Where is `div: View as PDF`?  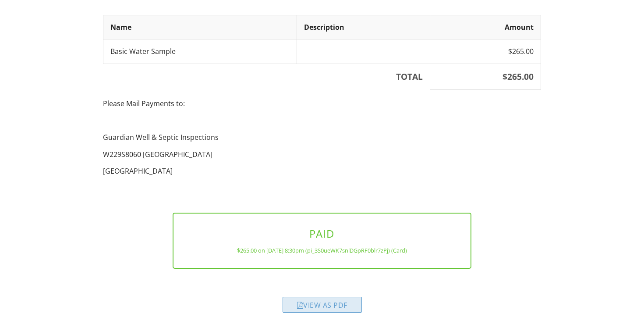
div: View as PDF is located at coordinates (322, 305).